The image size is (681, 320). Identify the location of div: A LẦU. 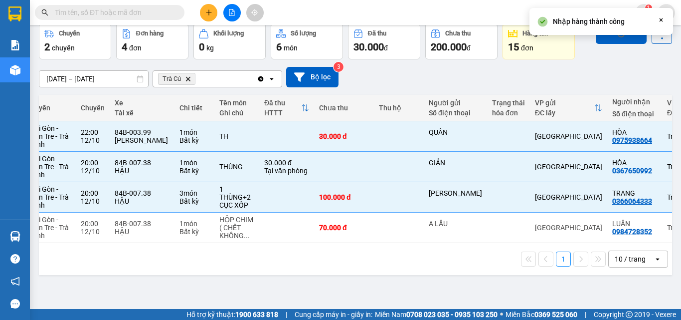
(455, 223).